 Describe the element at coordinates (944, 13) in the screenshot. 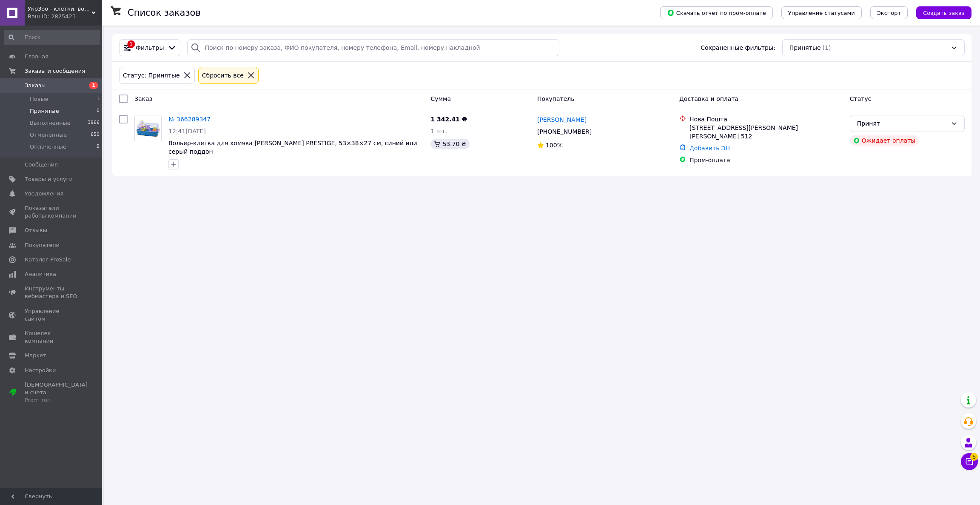

I see `button: Создать заказ` at that location.